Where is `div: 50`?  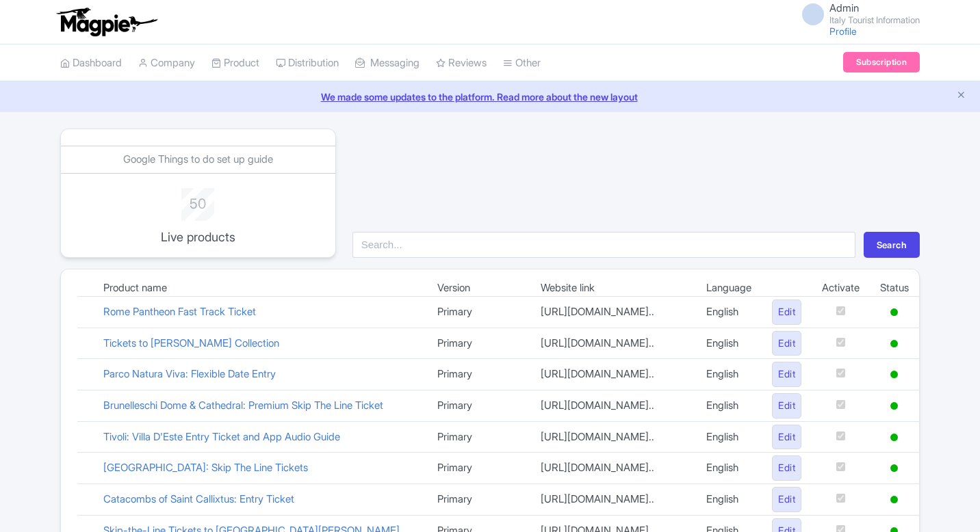 div: 50 is located at coordinates (198, 201).